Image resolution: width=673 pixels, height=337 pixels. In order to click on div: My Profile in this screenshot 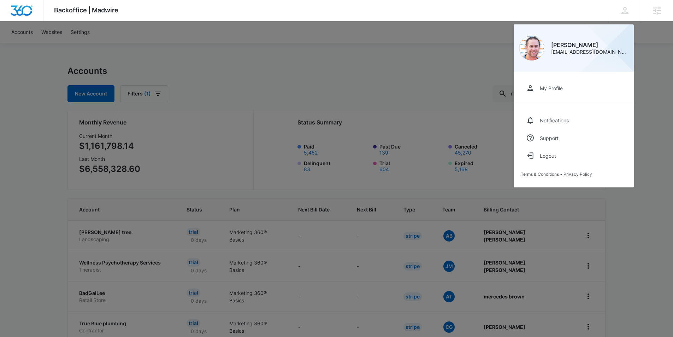, I will do `click(551, 88)`.